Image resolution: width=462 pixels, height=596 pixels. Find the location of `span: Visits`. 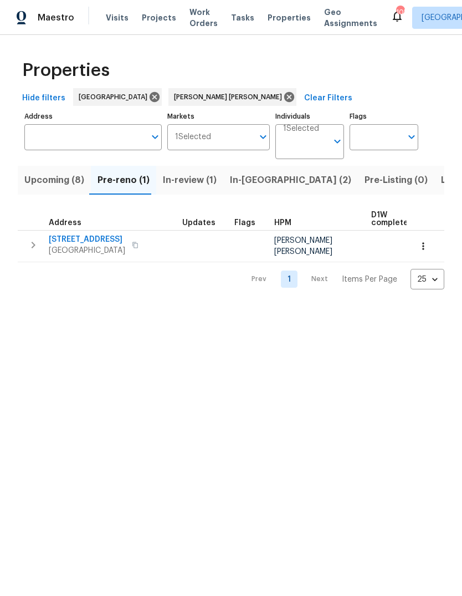

span: Visits is located at coordinates (117, 18).